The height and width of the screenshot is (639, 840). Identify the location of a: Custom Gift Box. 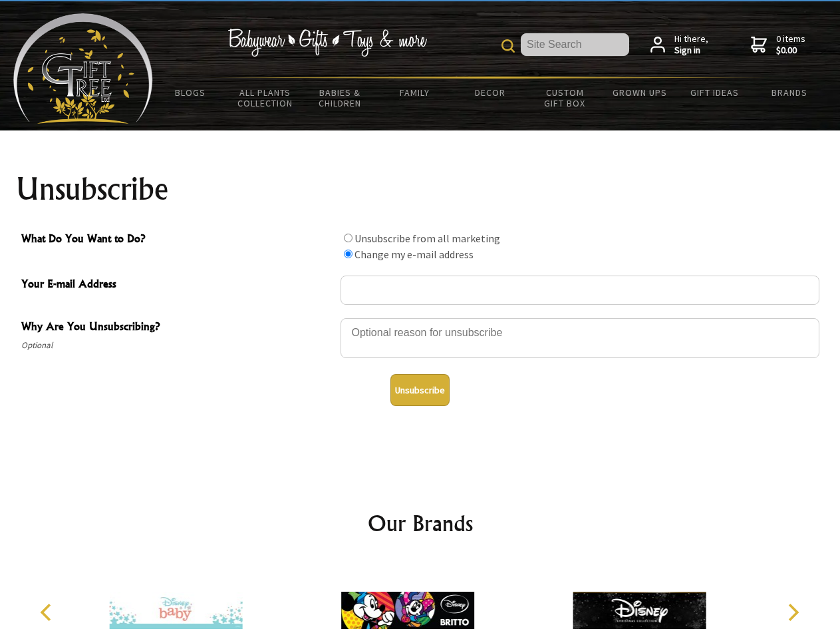
(565, 98).